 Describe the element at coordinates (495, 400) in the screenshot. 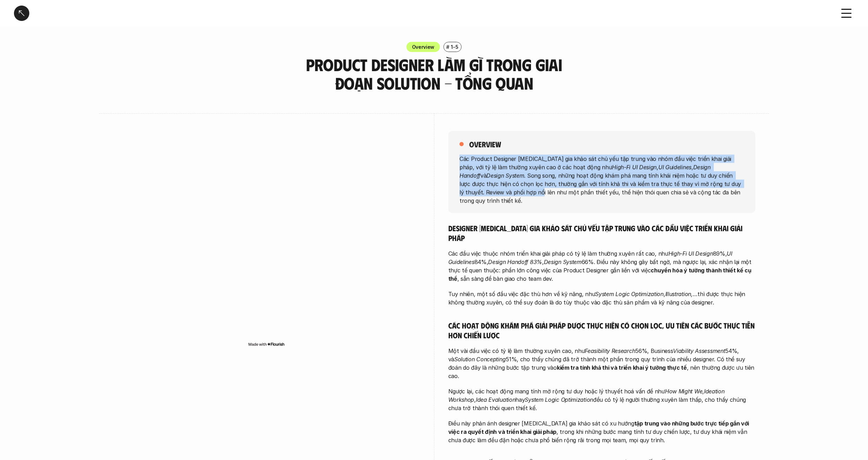

I see `em: Idea Evaluation` at that location.